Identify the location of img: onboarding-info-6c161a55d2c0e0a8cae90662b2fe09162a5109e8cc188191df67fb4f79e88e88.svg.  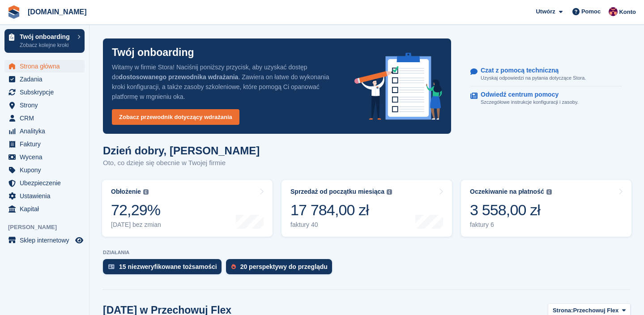
(398, 86).